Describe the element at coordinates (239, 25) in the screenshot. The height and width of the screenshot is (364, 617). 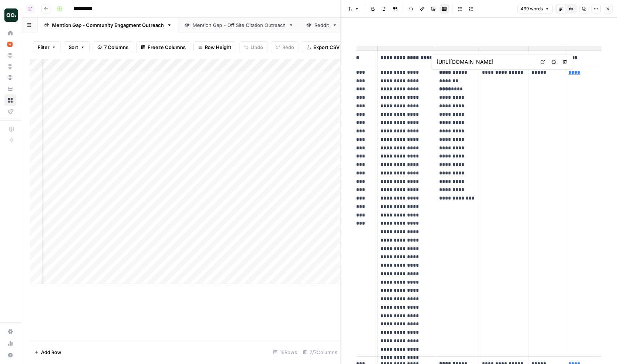
I see `a: Mention Gap - Off Site Citation Outreach` at that location.